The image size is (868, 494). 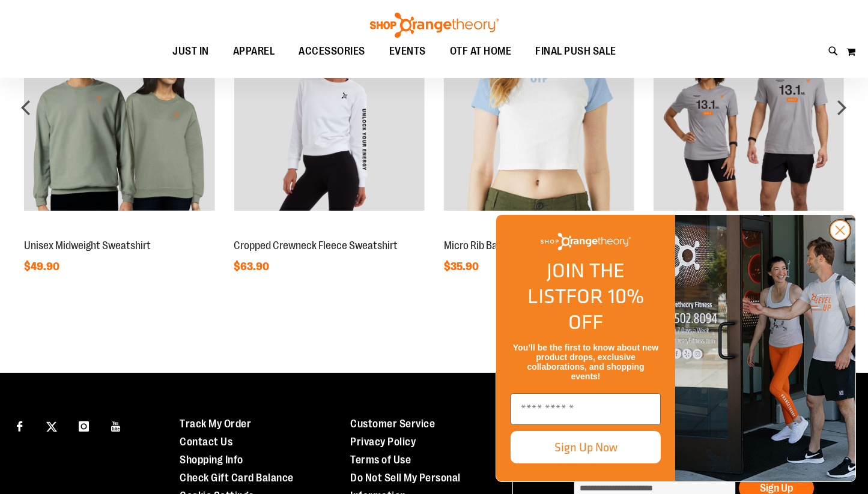 I want to click on a: Visit our Youtube page, so click(x=116, y=425).